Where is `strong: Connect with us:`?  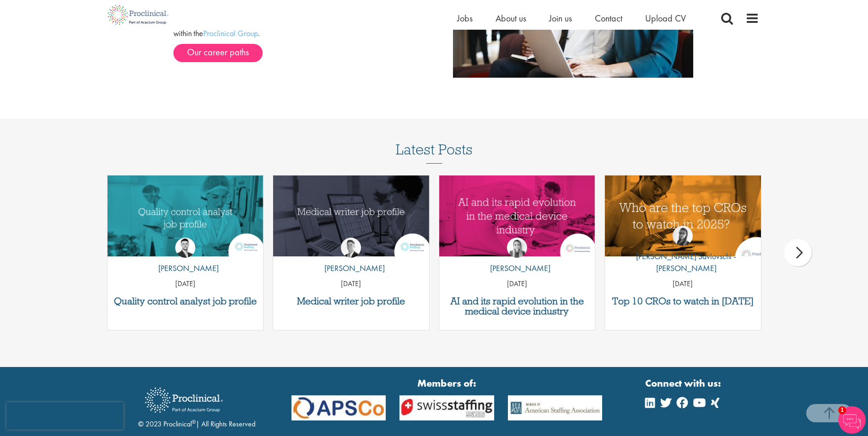 strong: Connect with us: is located at coordinates (684, 383).